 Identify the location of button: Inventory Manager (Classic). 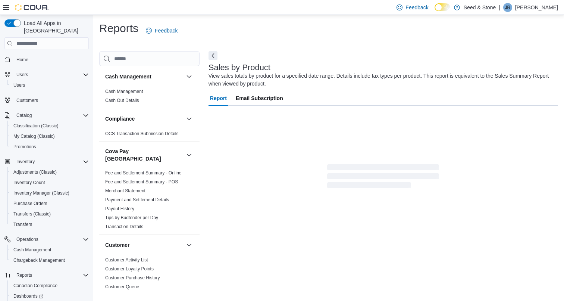
(50, 193).